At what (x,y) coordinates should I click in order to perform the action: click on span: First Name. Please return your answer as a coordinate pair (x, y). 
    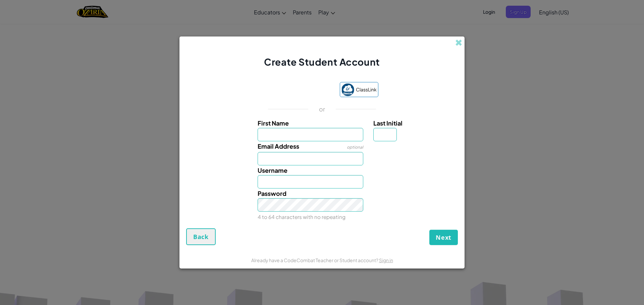
    Looking at the image, I should click on (273, 123).